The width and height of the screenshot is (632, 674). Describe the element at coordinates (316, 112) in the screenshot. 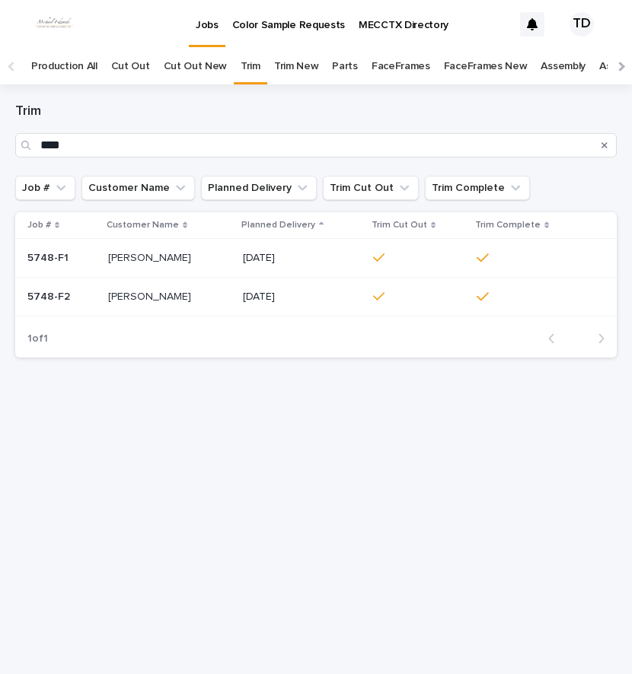

I see `h1: Trim` at that location.